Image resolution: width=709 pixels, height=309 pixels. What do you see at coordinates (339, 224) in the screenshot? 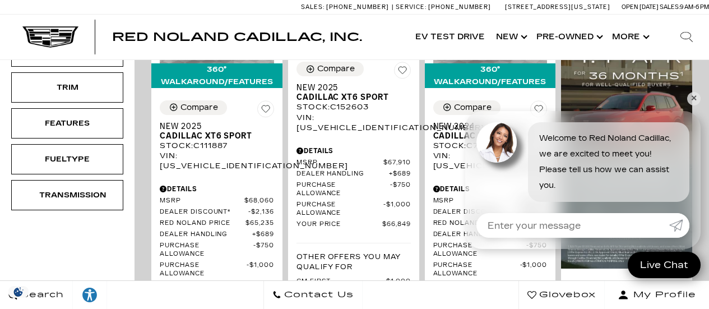
I see `span: Your Price` at bounding box center [339, 224].